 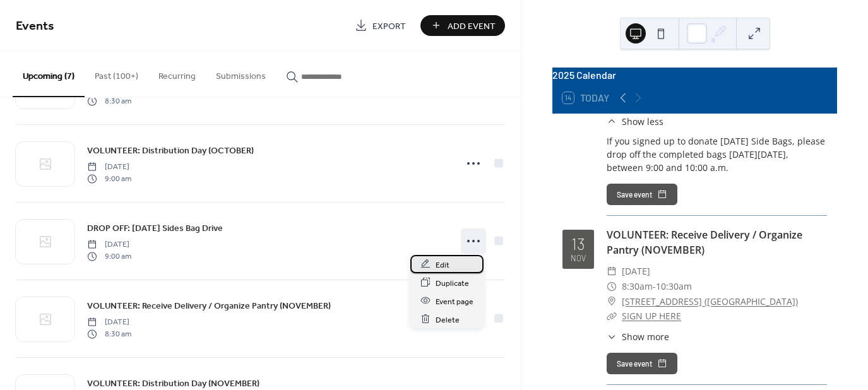 What do you see at coordinates (637, 287) in the screenshot?
I see `span: 8:30am` at bounding box center [637, 287].